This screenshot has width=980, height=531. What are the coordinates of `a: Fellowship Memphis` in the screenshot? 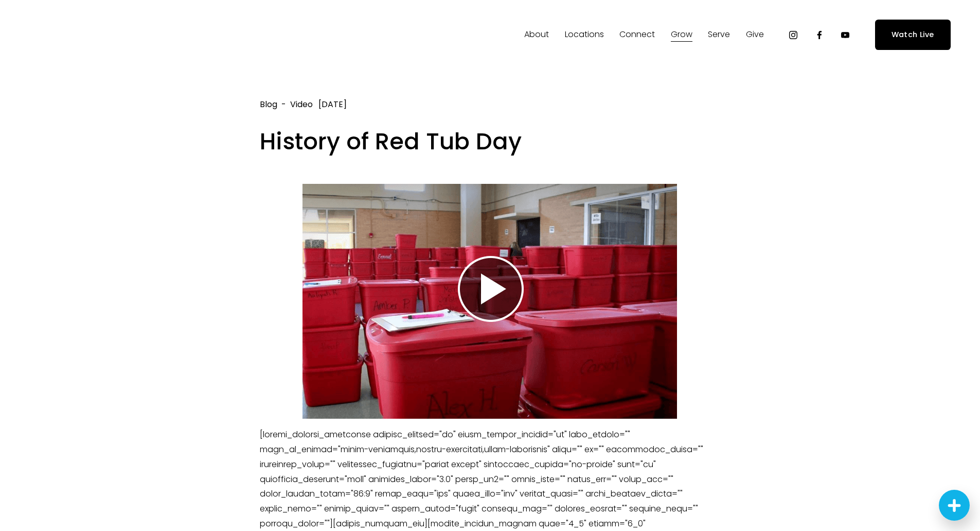 It's located at (101, 35).